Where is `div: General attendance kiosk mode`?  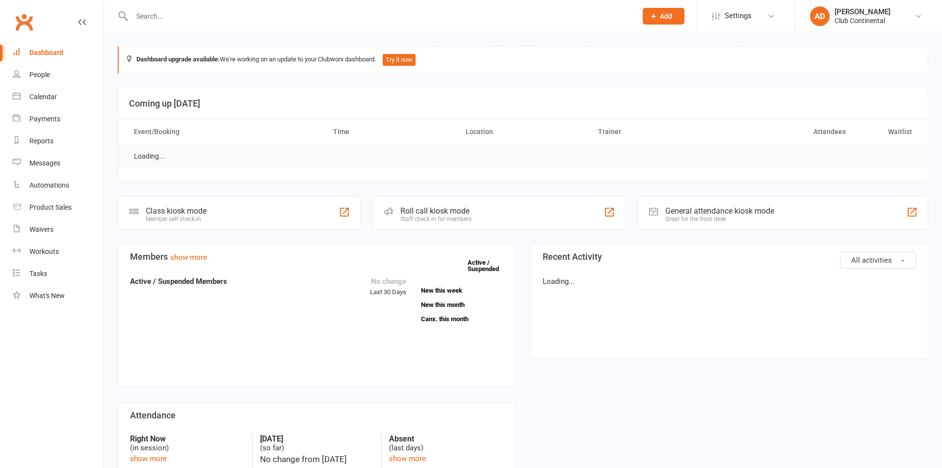
div: General attendance kiosk mode is located at coordinates (720, 211).